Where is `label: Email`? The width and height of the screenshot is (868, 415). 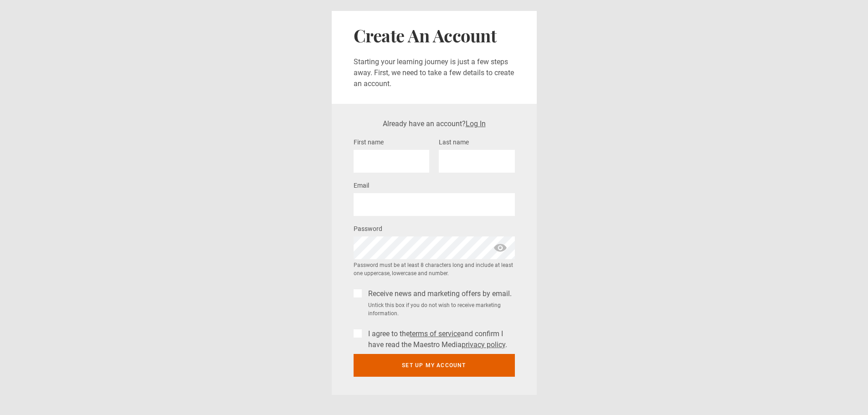
label: Email is located at coordinates (362, 186).